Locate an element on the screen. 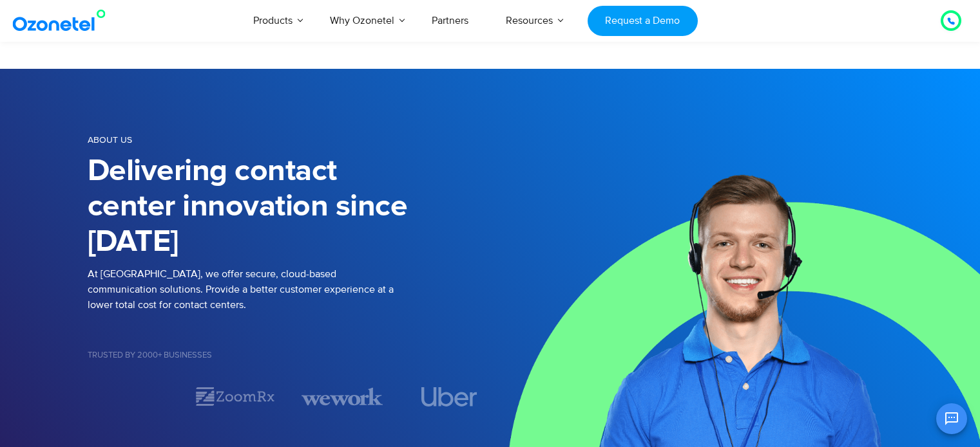  div: Image Carousel is located at coordinates (289, 396).